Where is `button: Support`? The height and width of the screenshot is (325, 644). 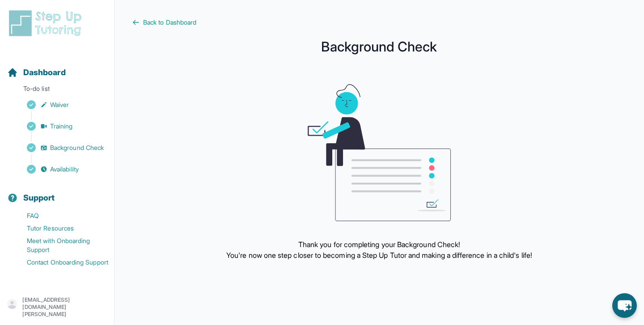
button: Support is located at coordinates (57, 193).